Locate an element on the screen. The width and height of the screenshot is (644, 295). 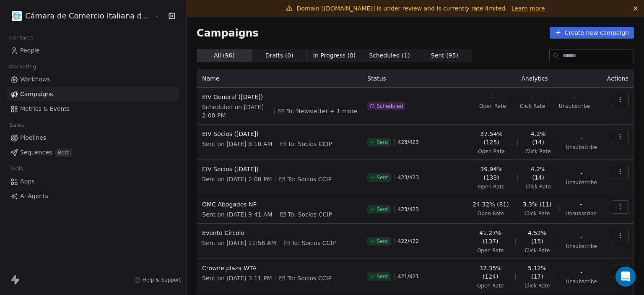
span: 39.94% (133) is located at coordinates (491, 173).